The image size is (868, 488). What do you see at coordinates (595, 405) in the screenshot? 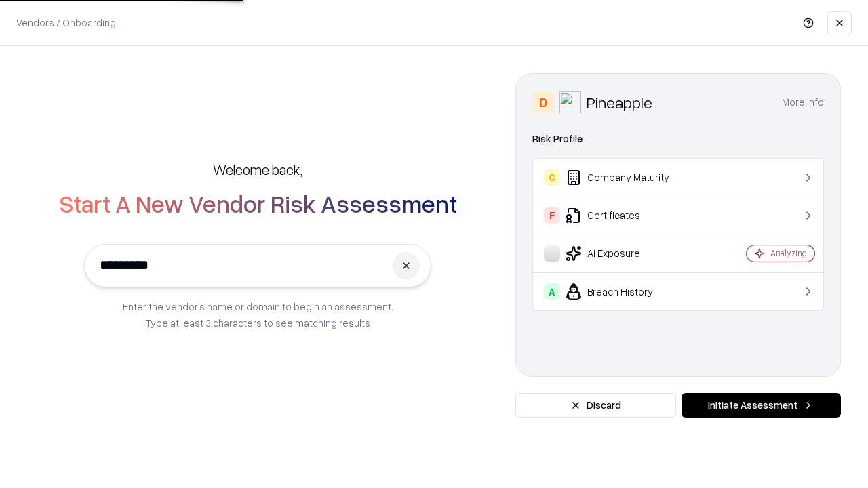
I see `button: Discard` at bounding box center [595, 405].